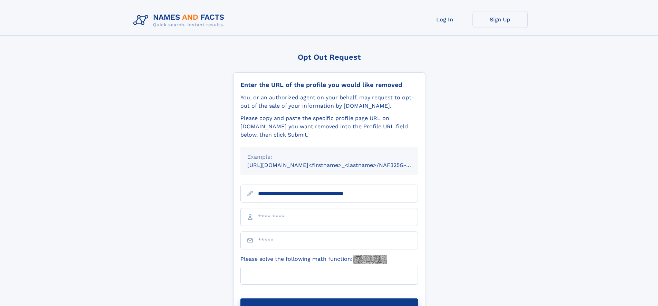 This screenshot has width=658, height=306. Describe the element at coordinates (329, 57) in the screenshot. I see `div: Opt Out Request` at that location.